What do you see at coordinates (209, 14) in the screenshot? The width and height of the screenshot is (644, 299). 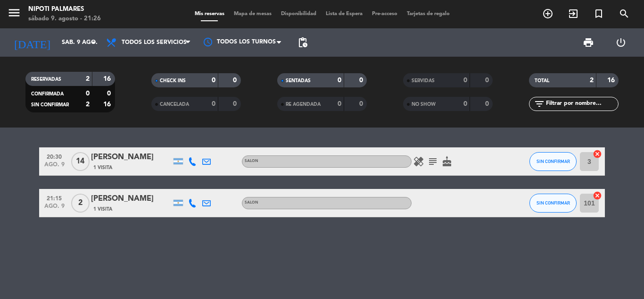 I see `span: Mis reservas` at bounding box center [209, 14].